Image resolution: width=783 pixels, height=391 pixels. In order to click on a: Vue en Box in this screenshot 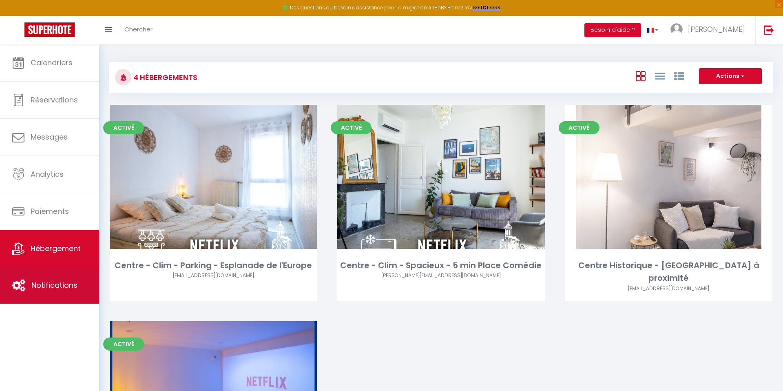, I will do `click(640, 75)`.